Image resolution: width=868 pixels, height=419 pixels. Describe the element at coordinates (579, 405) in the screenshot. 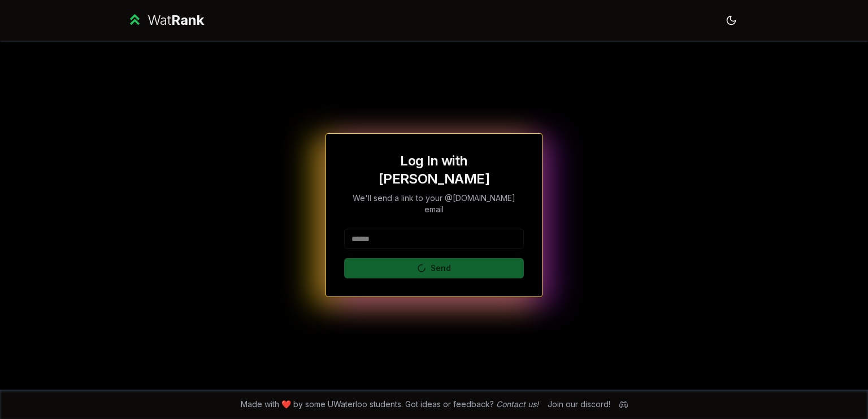

I see `div: Join our discord!` at that location.